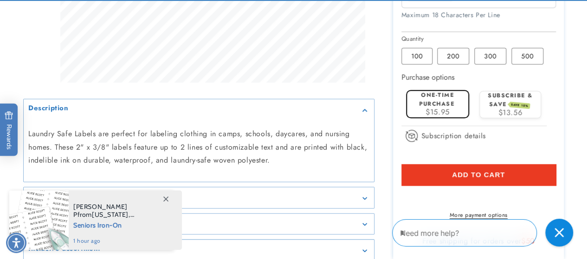  Describe the element at coordinates (199, 148) in the screenshot. I see `p: Laundry Safe Labels are perfect for labeling clothing in camps, schools, daycares, and nursing ho...` at that location.